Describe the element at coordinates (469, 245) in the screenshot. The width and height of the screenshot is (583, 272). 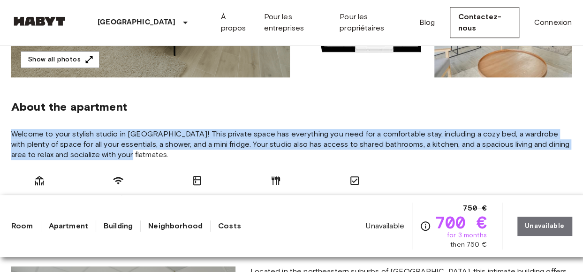
I see `span: then 750 €` at that location.